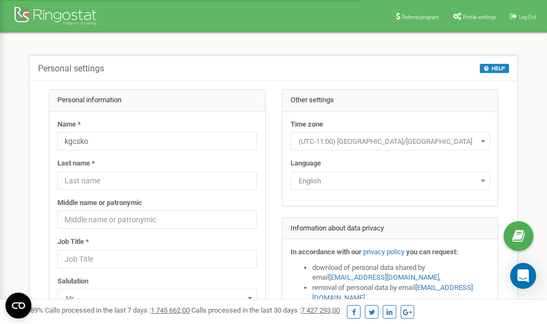 This screenshot has width=547, height=324. I want to click on input: Name, so click(157, 141).